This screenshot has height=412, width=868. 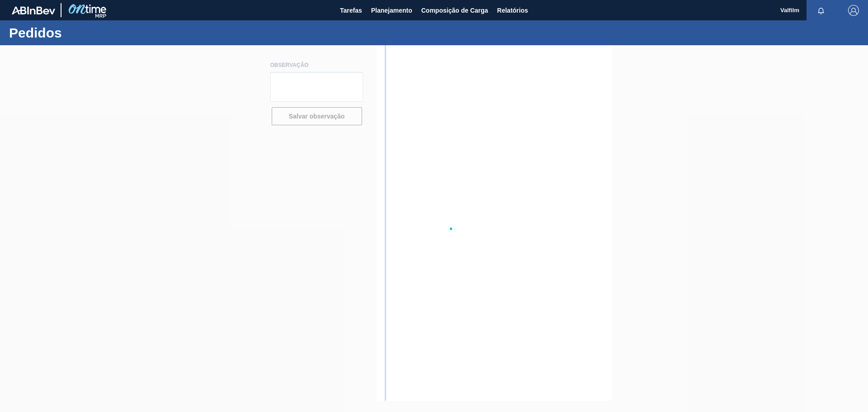 I want to click on span: Tarefas, so click(x=351, y=10).